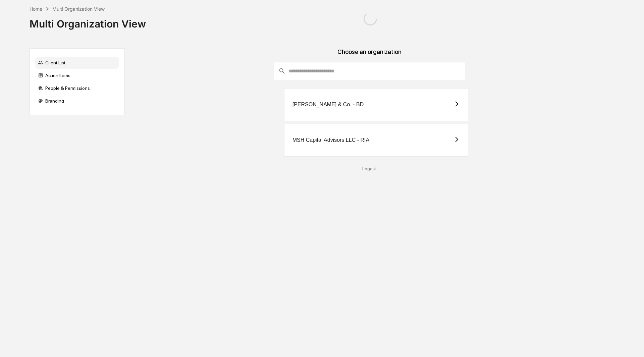 This screenshot has height=357, width=644. I want to click on div: MSH Capital Advisors LLC - RIA, so click(331, 140).